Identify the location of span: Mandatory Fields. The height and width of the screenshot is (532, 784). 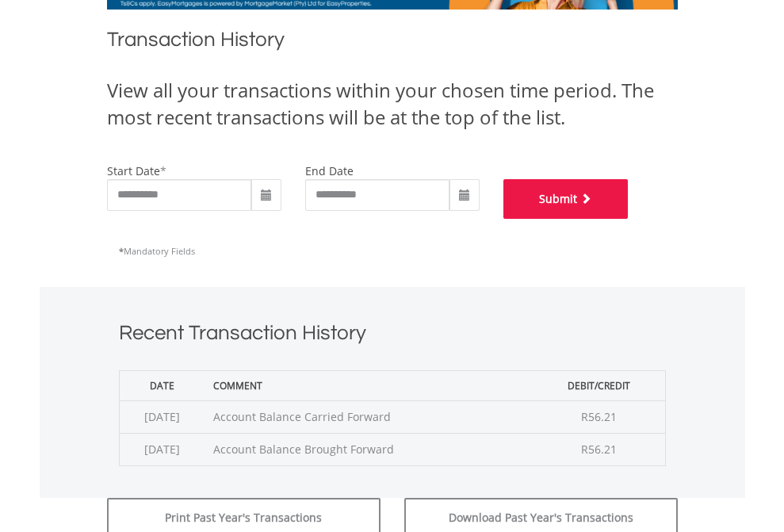
(157, 251).